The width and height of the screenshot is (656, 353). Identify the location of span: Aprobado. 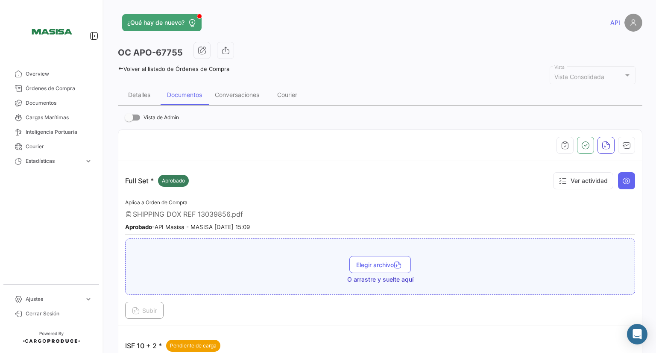
(173, 181).